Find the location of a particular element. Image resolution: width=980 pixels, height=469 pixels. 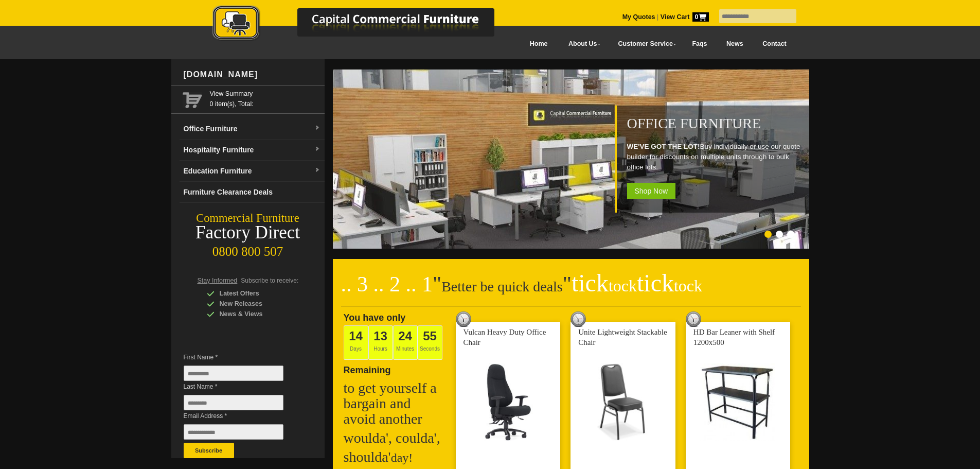

div: 0800 800 507 is located at coordinates (248, 249).